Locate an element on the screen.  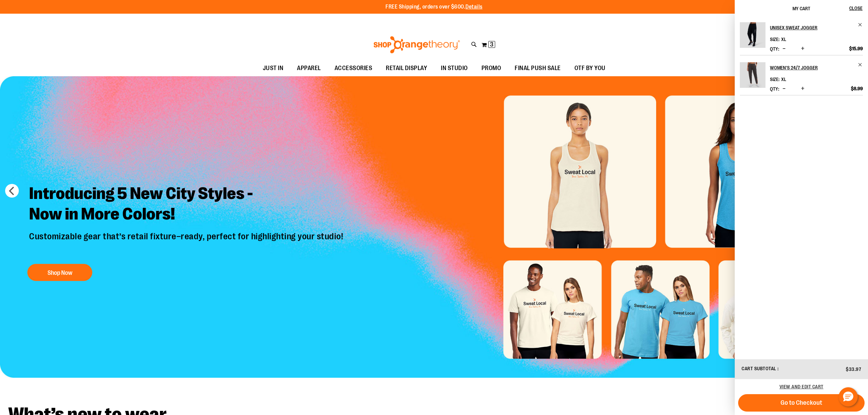
img: Unisex Sweat Jogger is located at coordinates (753, 35).